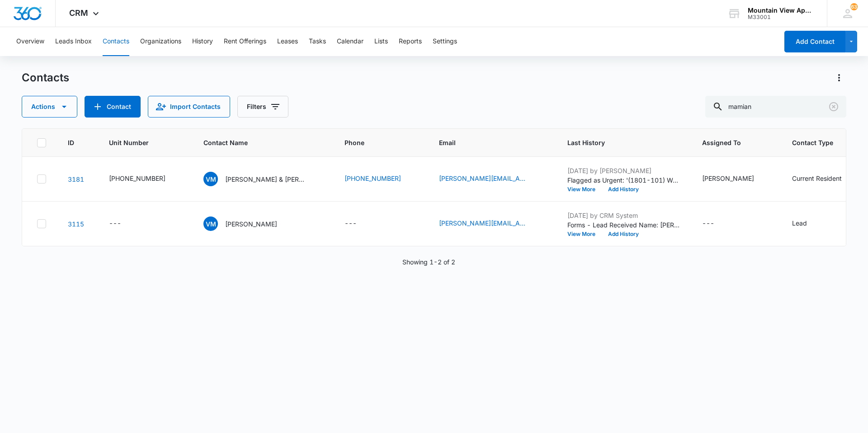  I want to click on div: account name, so click(781, 10).